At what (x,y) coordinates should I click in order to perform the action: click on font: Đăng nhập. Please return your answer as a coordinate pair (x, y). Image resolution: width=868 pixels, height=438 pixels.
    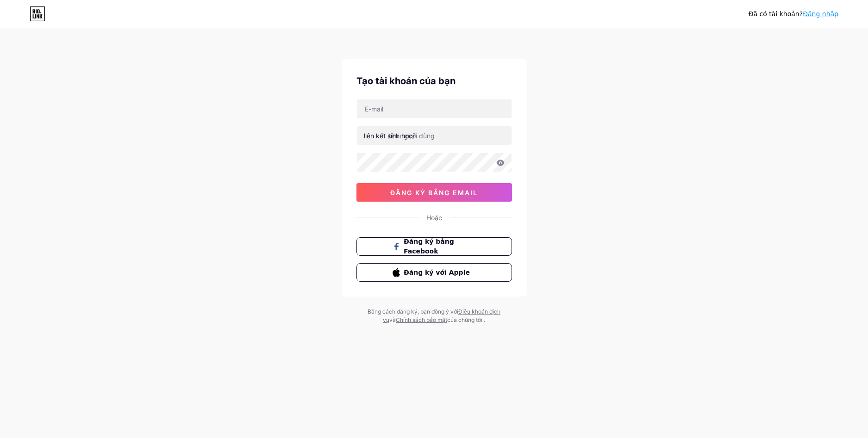
    Looking at the image, I should click on (821, 14).